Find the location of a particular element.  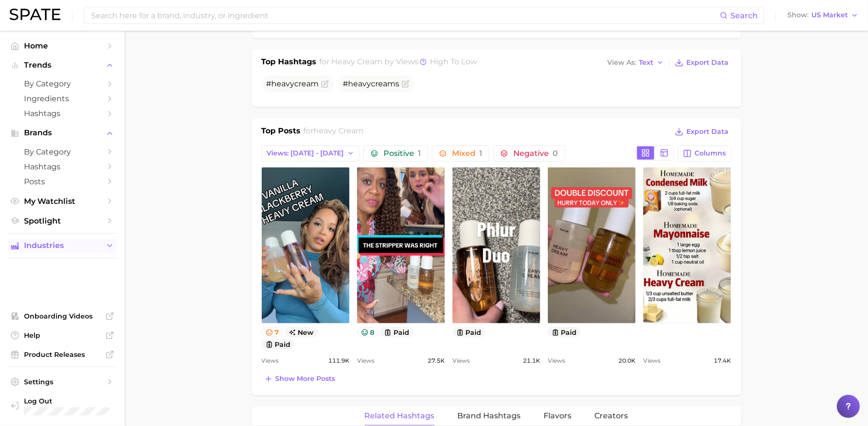

span: Posts is located at coordinates (62, 181).